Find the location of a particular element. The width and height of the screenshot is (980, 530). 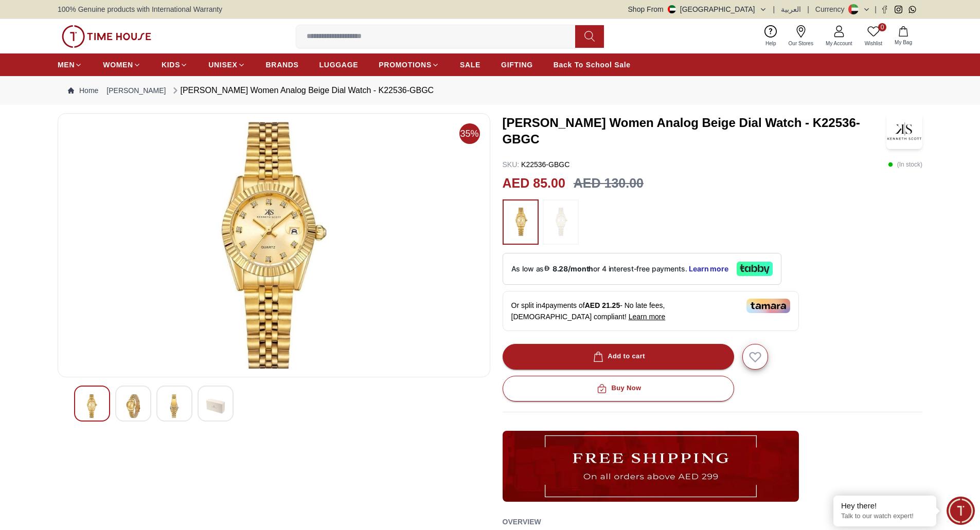

a: BRANDS is located at coordinates (282, 65).